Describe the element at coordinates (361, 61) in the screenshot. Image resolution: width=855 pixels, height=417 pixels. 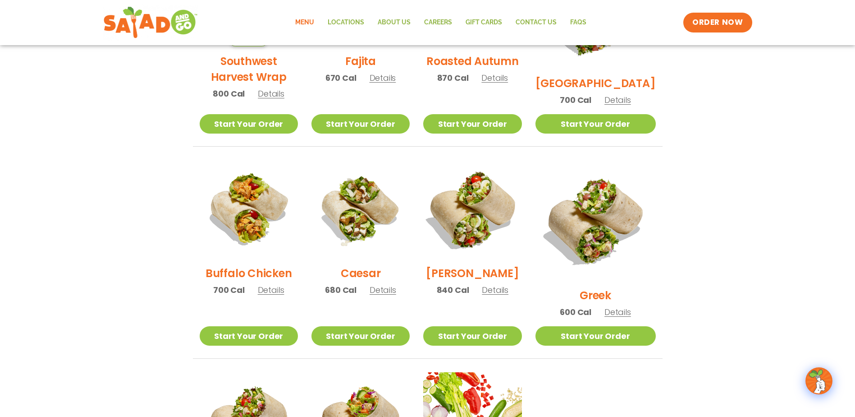
I see `h2: Fajita` at that location.